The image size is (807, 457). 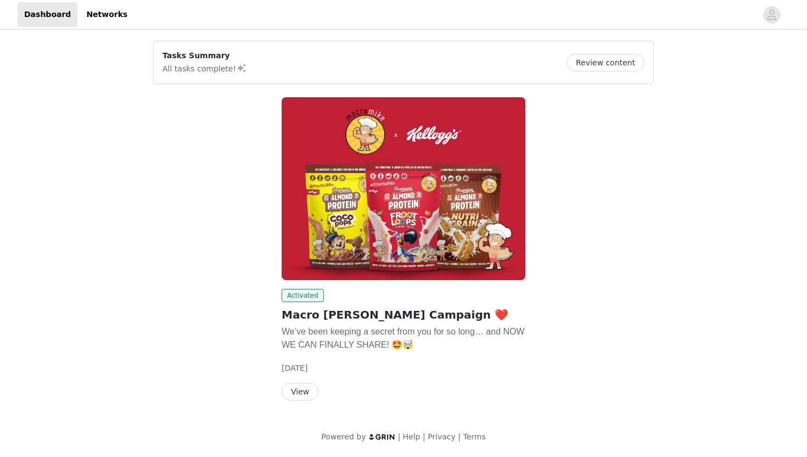 What do you see at coordinates (382, 437) in the screenshot?
I see `img: logo` at bounding box center [382, 437].